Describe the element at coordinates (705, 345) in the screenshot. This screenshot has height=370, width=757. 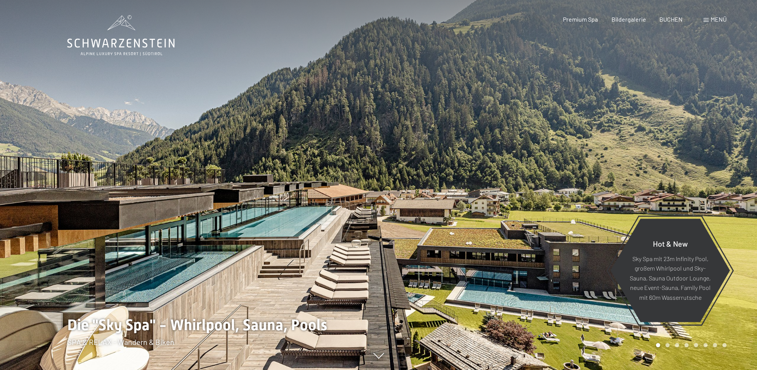
I see `div: Carousel Page 6` at that location.